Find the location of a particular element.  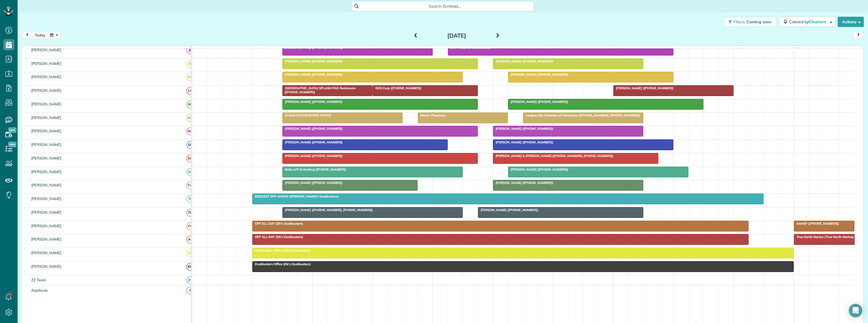

div: Open Intercom Messenger is located at coordinates (856, 311).